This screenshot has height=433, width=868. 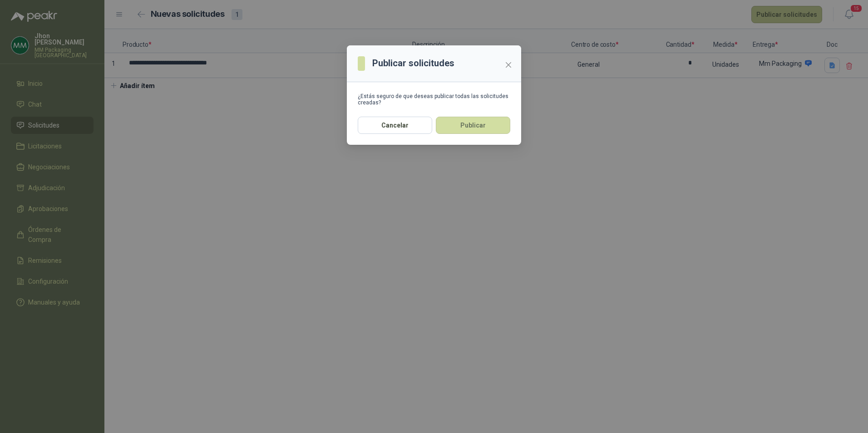 I want to click on h3: Publicar solicitudes, so click(x=413, y=63).